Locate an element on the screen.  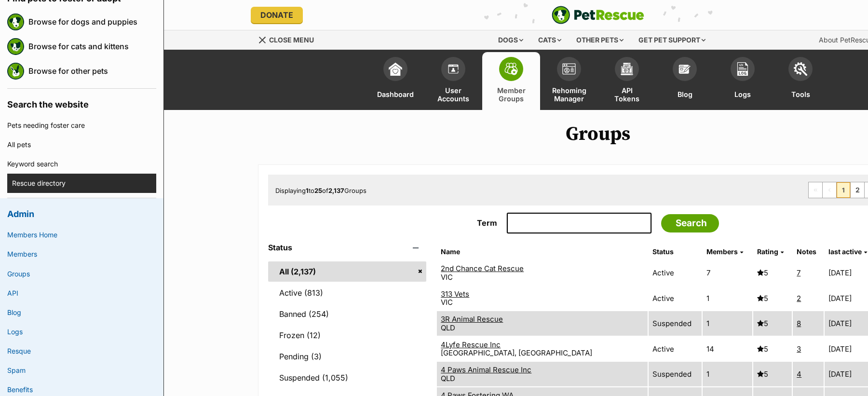
a: Rehoming Manager is located at coordinates (569, 81).